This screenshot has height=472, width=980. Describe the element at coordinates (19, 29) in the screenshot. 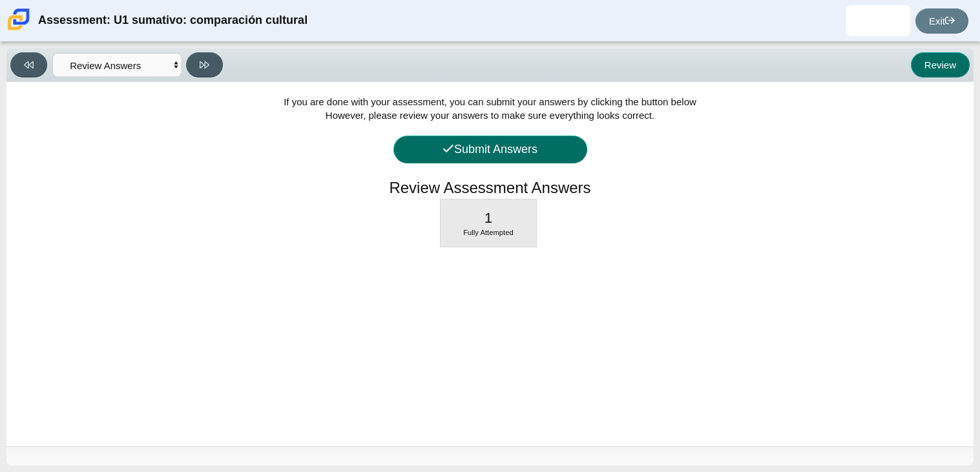

I see `a: Carmen School of Science & Technology` at that location.